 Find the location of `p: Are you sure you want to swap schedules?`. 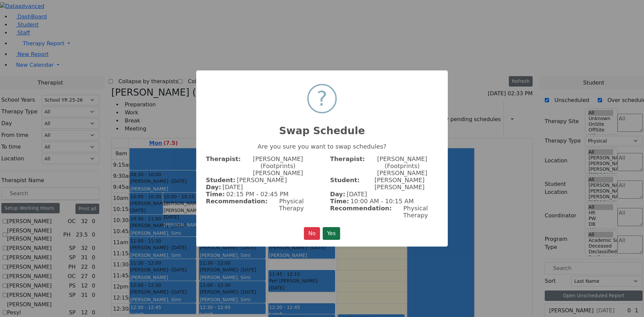

p: Are you sure you want to swap schedules? is located at coordinates (322, 146).